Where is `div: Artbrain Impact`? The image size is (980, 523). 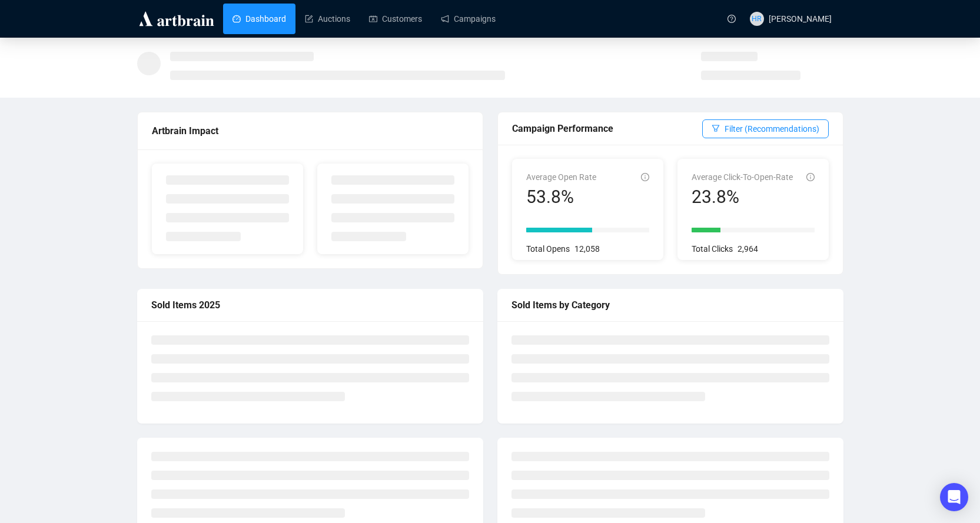
div: Artbrain Impact is located at coordinates (310, 130).